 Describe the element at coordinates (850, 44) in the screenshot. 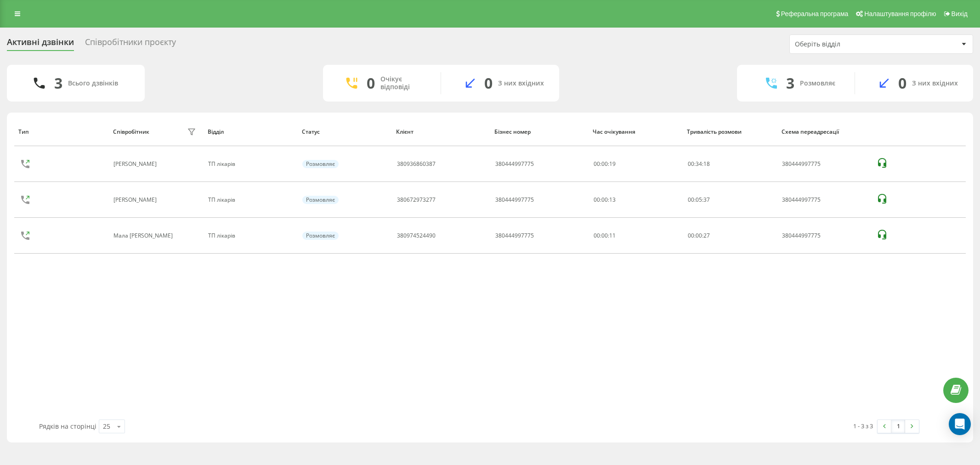

I see `div: Оберіть відділ` at that location.